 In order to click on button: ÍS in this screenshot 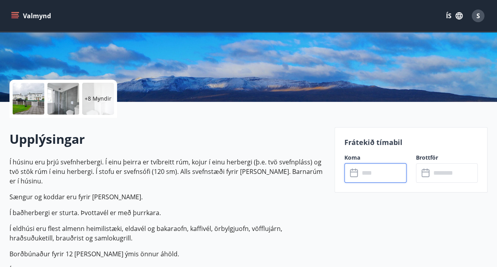, I will do `click(454, 16)`.